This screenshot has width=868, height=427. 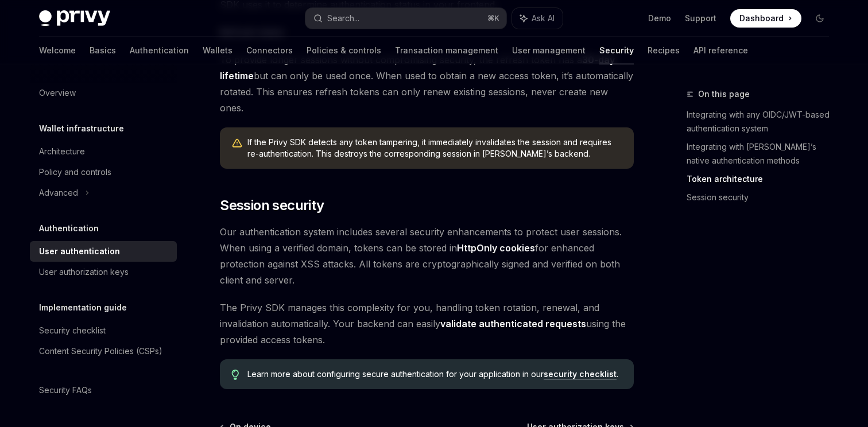 What do you see at coordinates (72, 331) in the screenshot?
I see `div: Security checklist` at bounding box center [72, 331].